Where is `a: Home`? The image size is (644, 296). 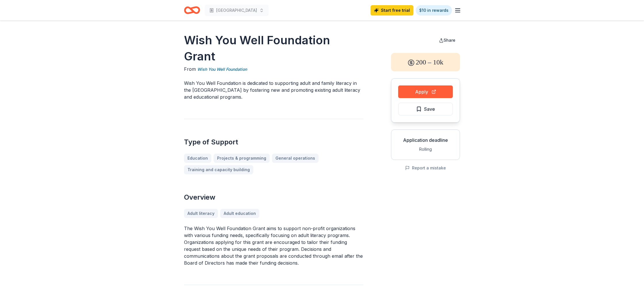
a: Home is located at coordinates (192, 10).